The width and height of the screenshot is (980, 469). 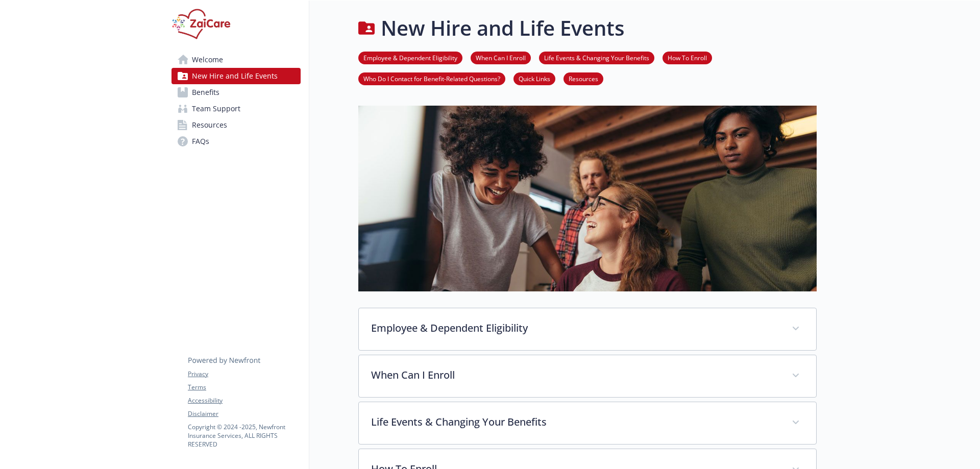 I want to click on span: Team Support, so click(x=216, y=109).